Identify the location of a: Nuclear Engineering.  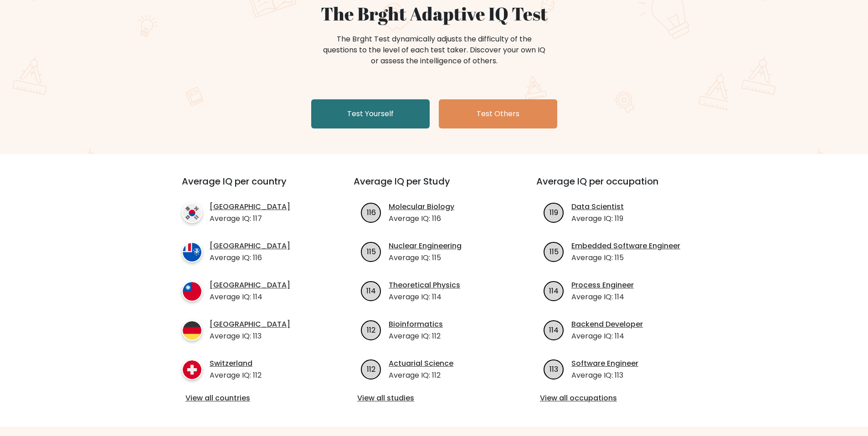
(425, 246).